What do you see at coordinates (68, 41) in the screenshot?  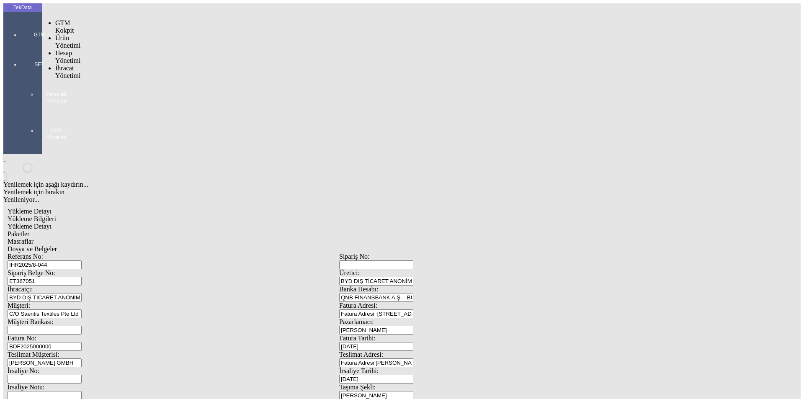 I see `span: Ürün Yönetimi` at bounding box center [68, 41].